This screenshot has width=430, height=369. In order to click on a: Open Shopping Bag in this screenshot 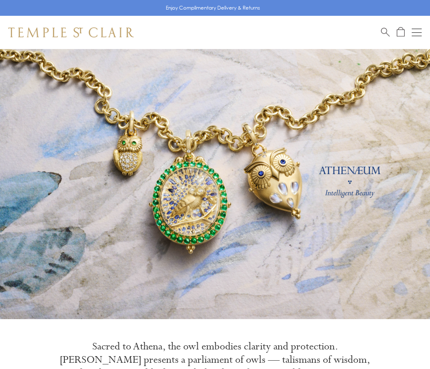, I will do `click(400, 32)`.